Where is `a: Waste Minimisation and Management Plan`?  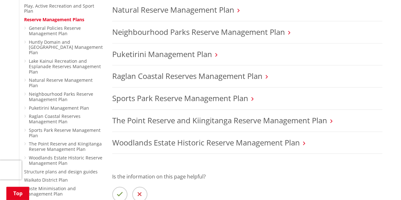
a: Waste Minimisation and Management Plan is located at coordinates (50, 191).